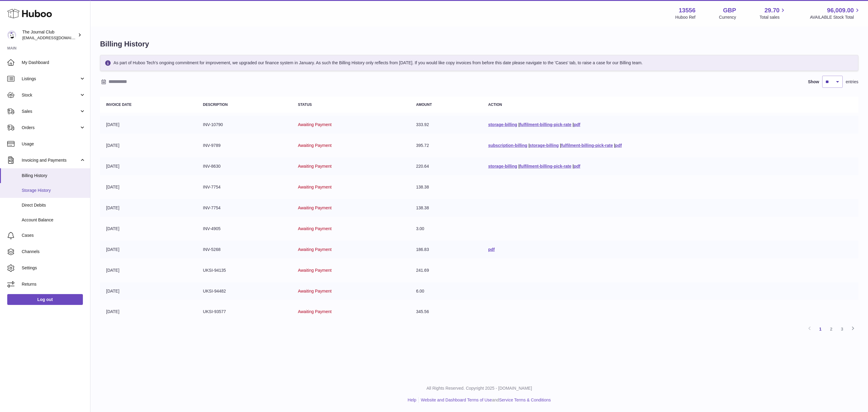 The image size is (868, 412). Describe the element at coordinates (119, 105) in the screenshot. I see `strong: Invoice Date` at that location.